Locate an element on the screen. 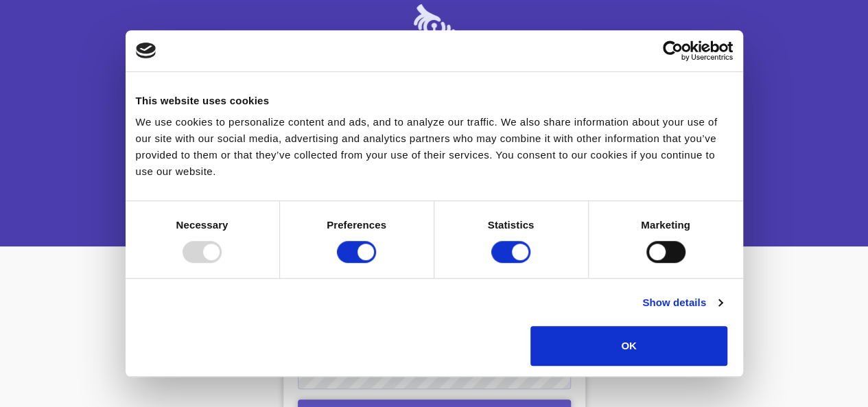  div: This website uses cookies is located at coordinates (434, 101).